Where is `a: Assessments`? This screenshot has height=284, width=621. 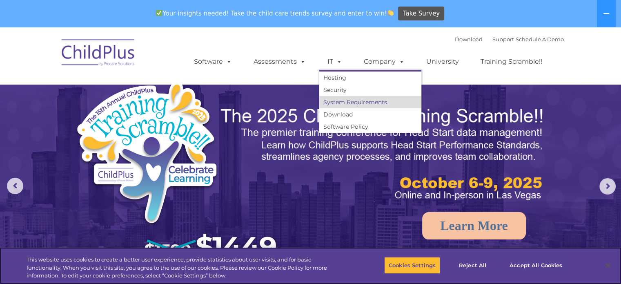
a: Assessments is located at coordinates (280, 62).